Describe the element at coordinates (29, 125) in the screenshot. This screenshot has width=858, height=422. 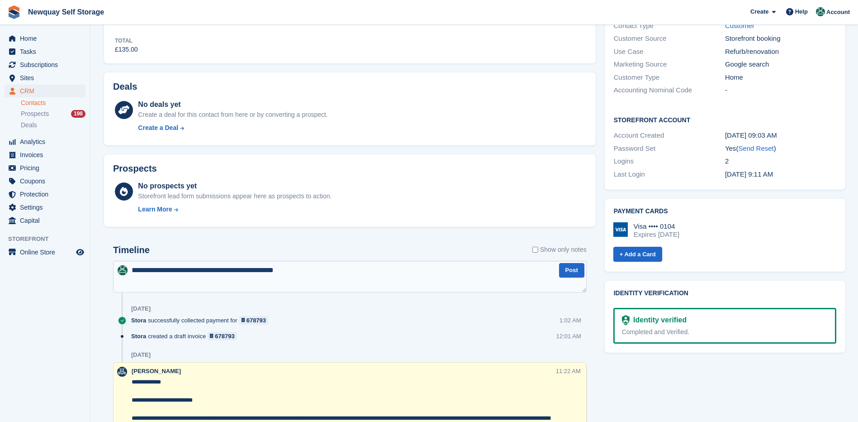
I see `span: Deals` at that location.